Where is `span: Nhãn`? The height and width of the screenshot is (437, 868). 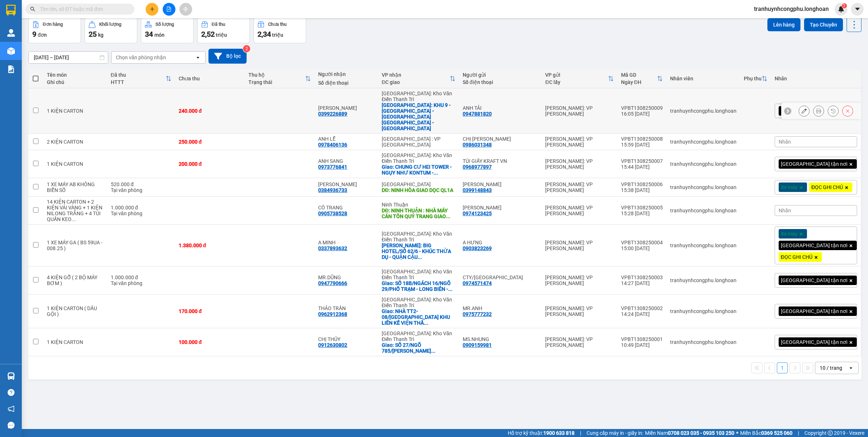 span: Nhãn is located at coordinates (786, 211).